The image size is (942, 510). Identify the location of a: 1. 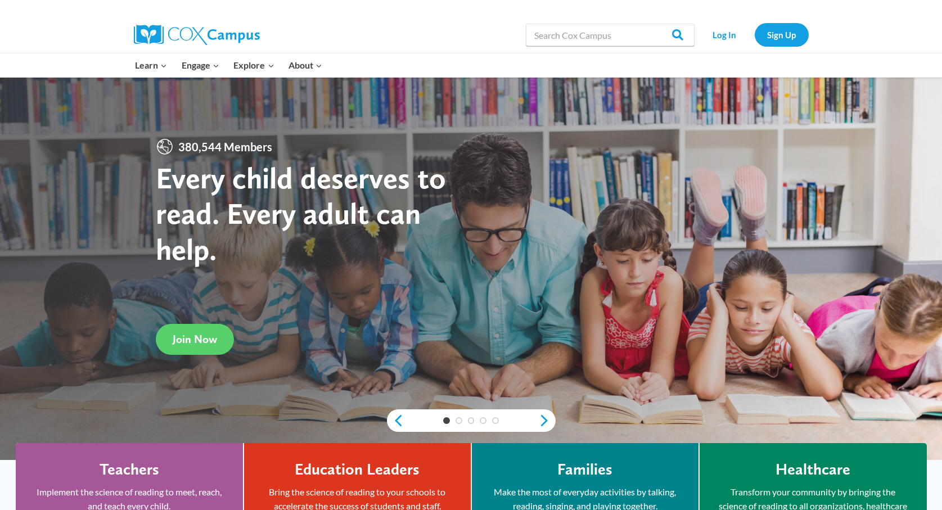
(447, 421).